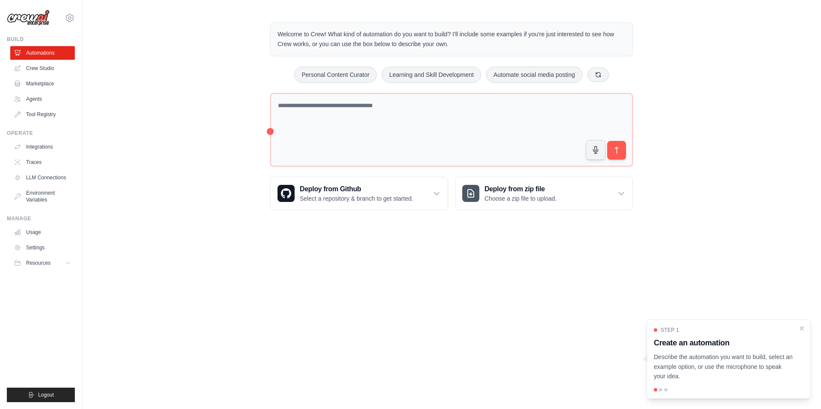  What do you see at coordinates (41, 219) in the screenshot?
I see `div: Manage` at bounding box center [41, 219].